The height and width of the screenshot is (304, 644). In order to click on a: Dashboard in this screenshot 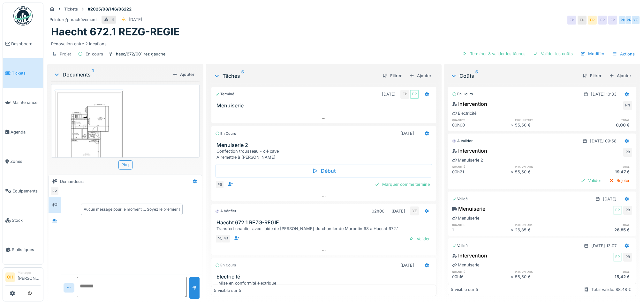, I will do `click(23, 44)`.